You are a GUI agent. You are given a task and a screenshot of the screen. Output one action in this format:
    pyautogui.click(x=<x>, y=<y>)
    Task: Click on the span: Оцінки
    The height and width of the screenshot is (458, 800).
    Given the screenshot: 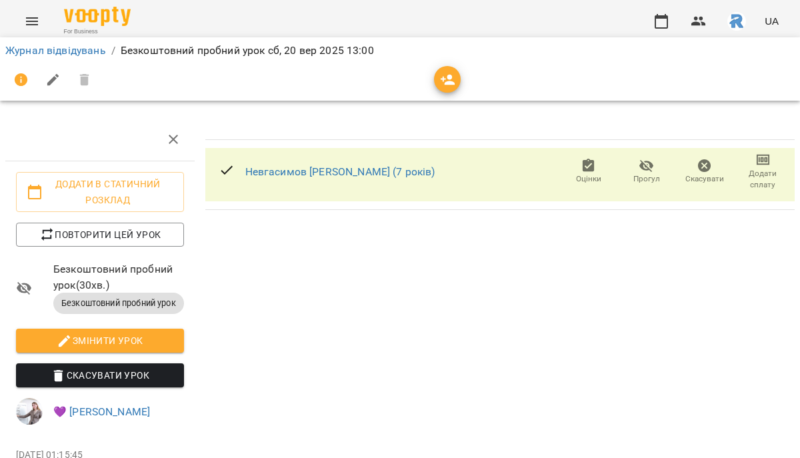 What is the action you would take?
    pyautogui.click(x=588, y=179)
    